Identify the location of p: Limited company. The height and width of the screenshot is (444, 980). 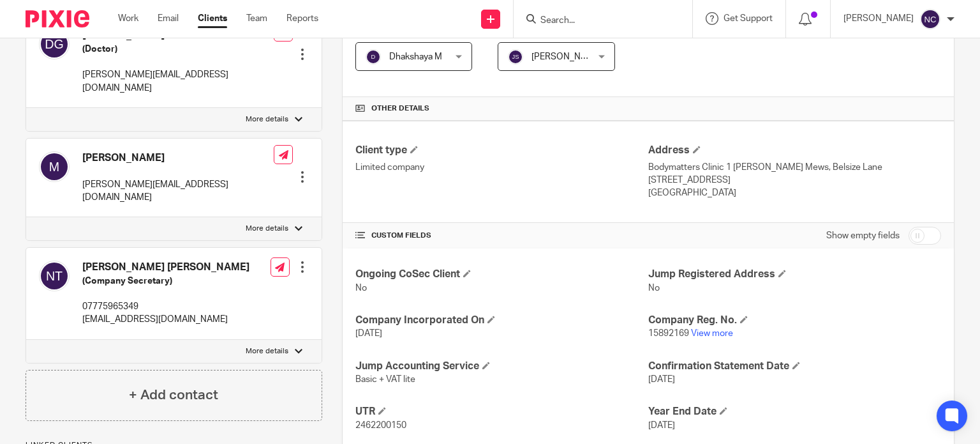
(502, 167).